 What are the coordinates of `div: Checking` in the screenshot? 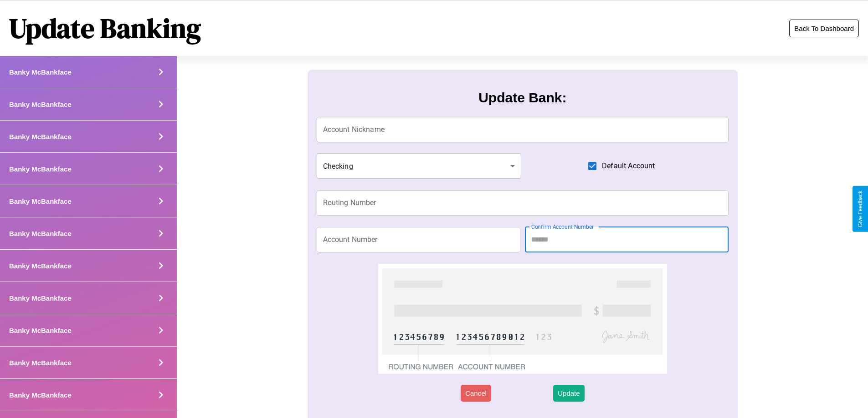 It's located at (419, 166).